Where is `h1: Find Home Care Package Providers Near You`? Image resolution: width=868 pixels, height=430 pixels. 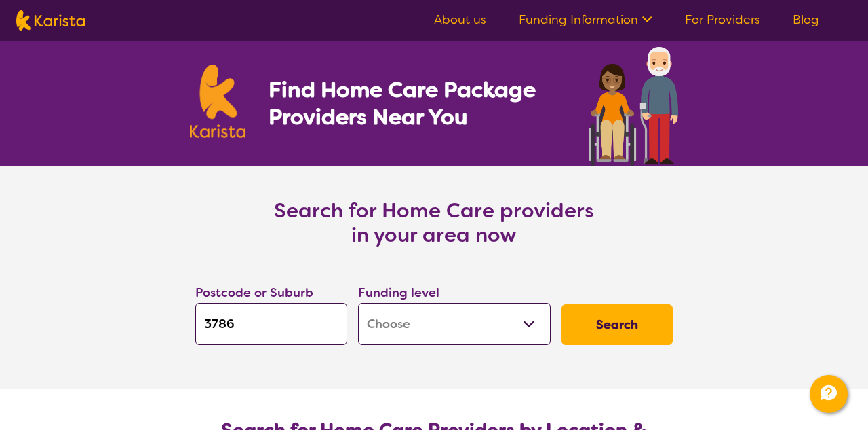 h1: Find Home Care Package Providers Near You is located at coordinates (417, 103).